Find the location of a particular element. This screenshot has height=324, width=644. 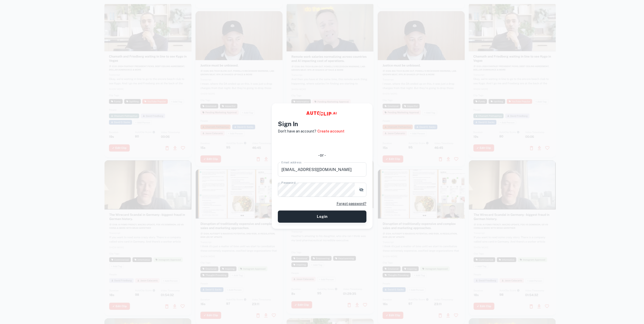

p: Don't have an account? is located at coordinates (297, 131).